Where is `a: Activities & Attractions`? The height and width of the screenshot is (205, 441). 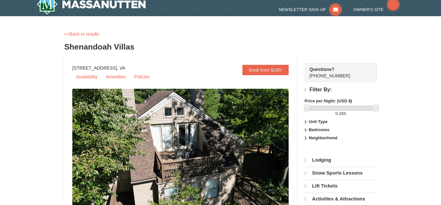 a: Activities & Attractions is located at coordinates (341, 198).